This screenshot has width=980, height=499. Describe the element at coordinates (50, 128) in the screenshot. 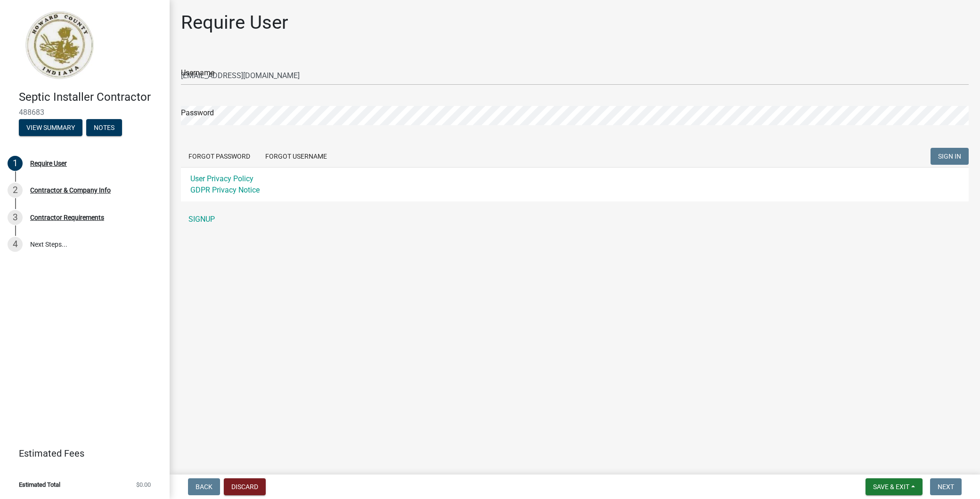

I see `wm-modal-confirm: Summary` at that location.